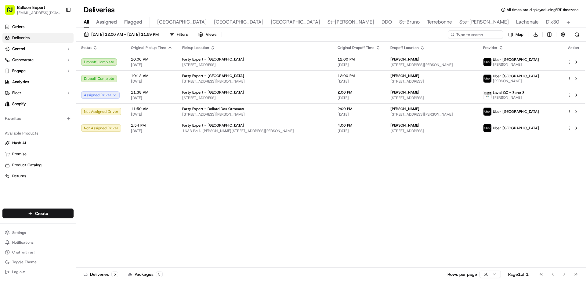 This screenshot has height=281, width=586. I want to click on span: Original Dropoff Time, so click(356, 48).